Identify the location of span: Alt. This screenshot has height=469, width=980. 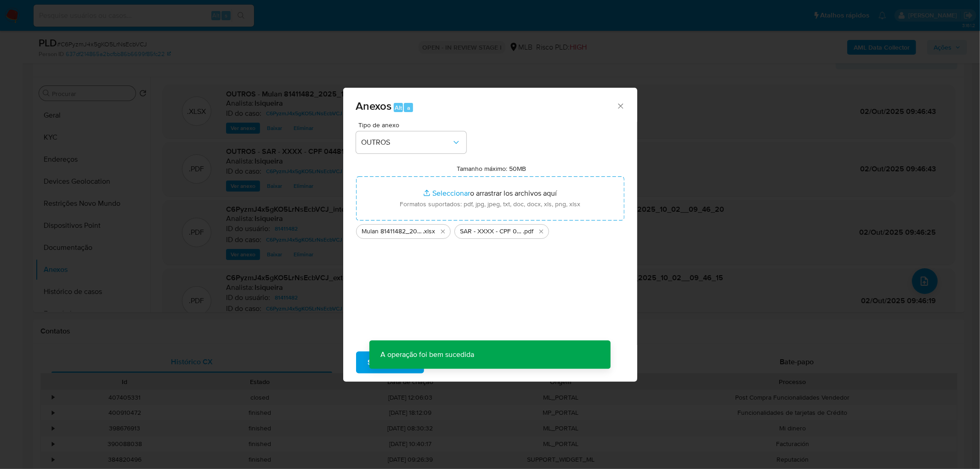
(399, 108).